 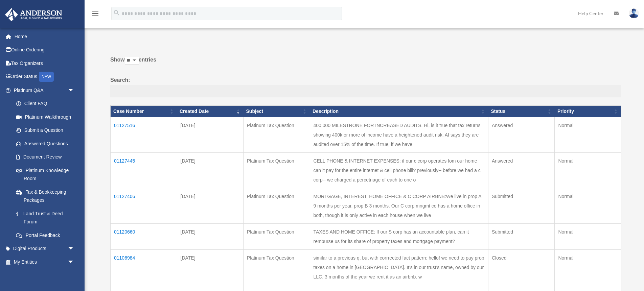 What do you see at coordinates (132, 61) in the screenshot?
I see `select: Showentries` at bounding box center [132, 61].